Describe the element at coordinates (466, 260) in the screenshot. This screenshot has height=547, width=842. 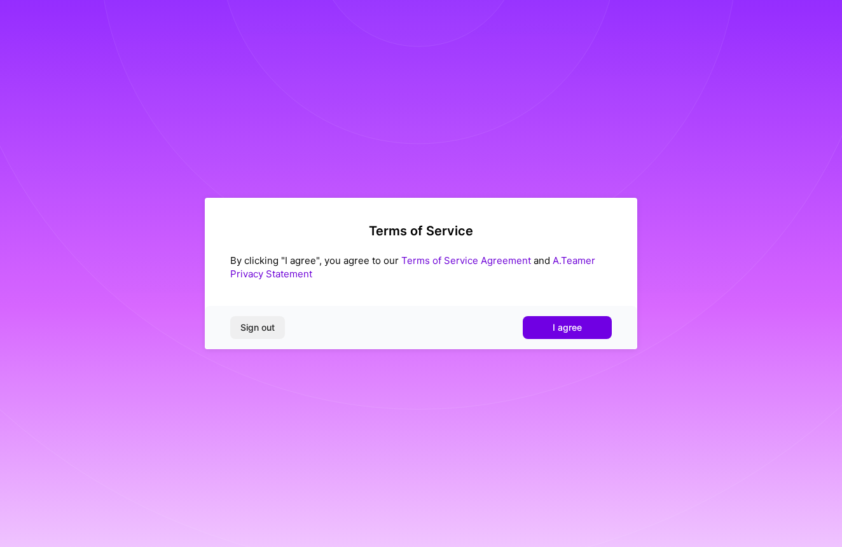
I see `a: Terms of Service Agreement` at that location.